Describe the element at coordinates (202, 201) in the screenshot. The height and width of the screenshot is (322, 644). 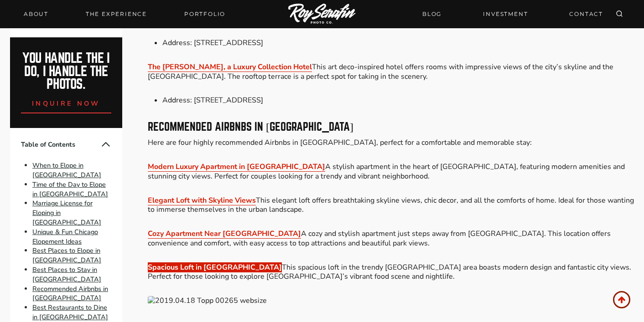
I see `a: Elegant Loft with Skyline Views` at that location.